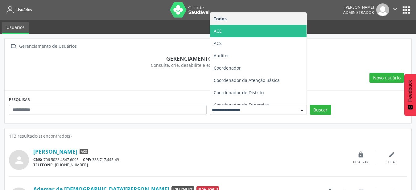  Describe the element at coordinates (189, 160) in the screenshot. I see `div: 706 5023 4847 6095 338.717.445-49` at that location.